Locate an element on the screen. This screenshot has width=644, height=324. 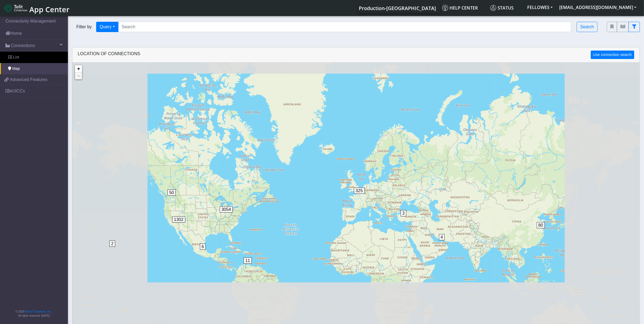
span: Connections is located at coordinates (23, 46).